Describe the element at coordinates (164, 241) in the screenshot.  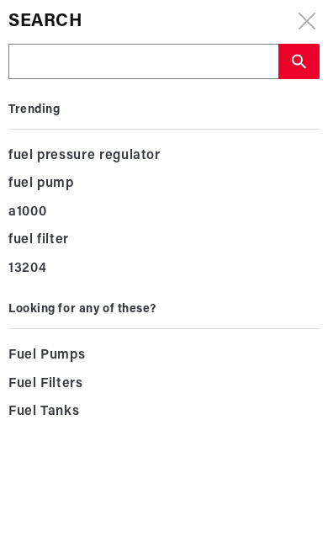
I see `div: fuel filter` at that location.